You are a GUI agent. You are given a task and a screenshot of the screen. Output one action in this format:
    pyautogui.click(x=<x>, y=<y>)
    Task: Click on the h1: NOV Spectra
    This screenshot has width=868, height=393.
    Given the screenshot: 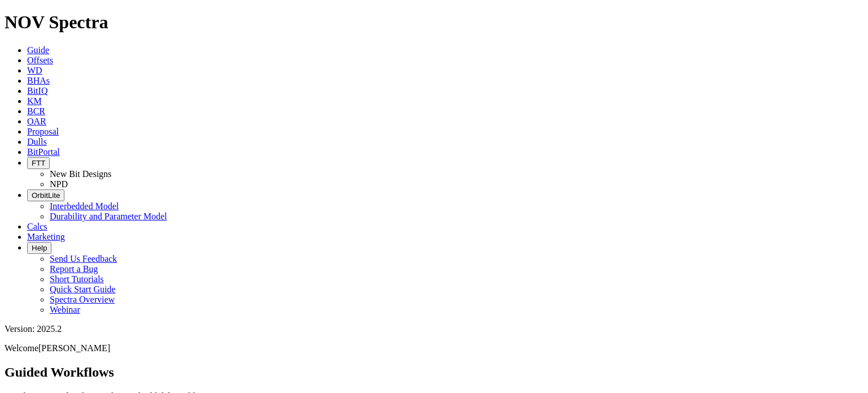 What is the action you would take?
    pyautogui.click(x=434, y=22)
    